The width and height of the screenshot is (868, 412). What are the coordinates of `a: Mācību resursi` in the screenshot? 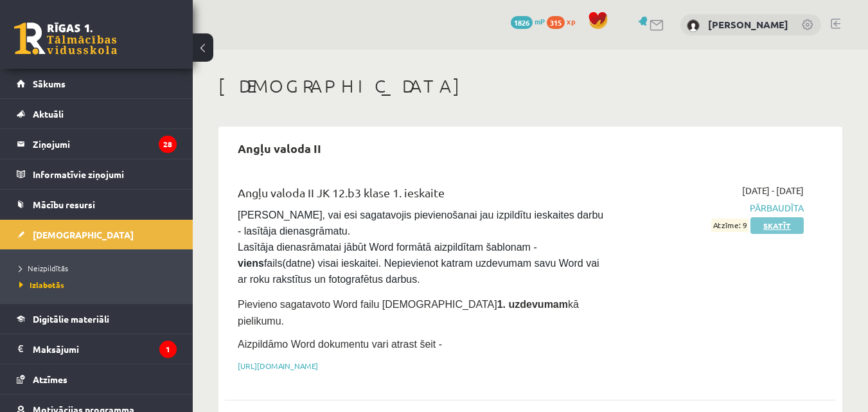 It's located at (96, 204).